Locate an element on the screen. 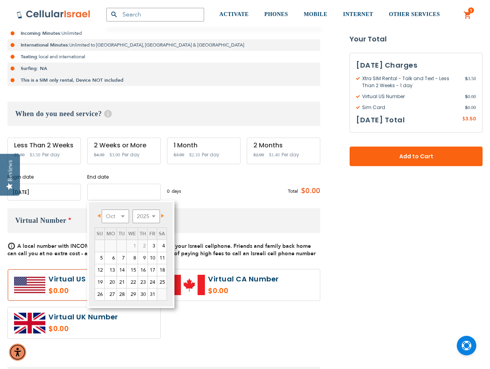 The height and width of the screenshot is (369, 490). a: 18 is located at coordinates (162, 270).